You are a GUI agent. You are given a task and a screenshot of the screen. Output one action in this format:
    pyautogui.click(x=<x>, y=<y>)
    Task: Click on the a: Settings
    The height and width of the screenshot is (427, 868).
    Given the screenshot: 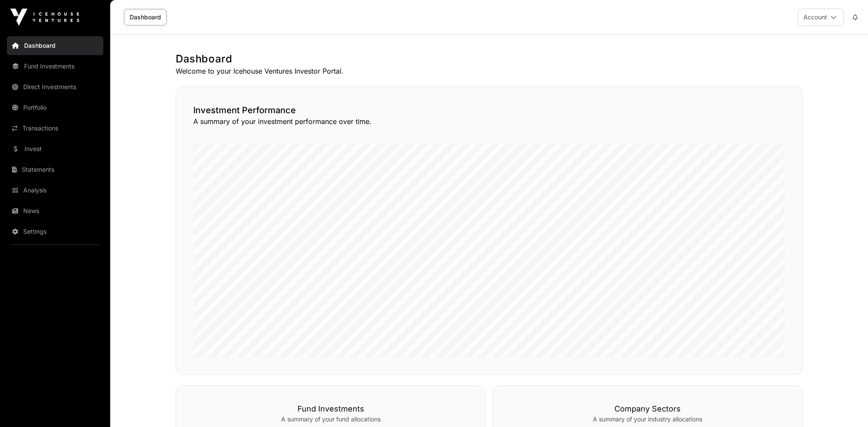 What is the action you would take?
    pyautogui.click(x=55, y=231)
    